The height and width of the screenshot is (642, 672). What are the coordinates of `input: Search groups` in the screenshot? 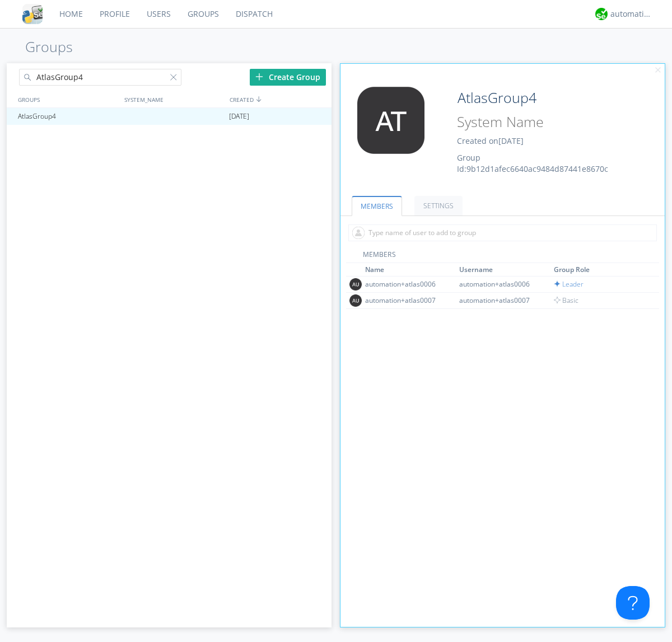 It's located at (100, 77).